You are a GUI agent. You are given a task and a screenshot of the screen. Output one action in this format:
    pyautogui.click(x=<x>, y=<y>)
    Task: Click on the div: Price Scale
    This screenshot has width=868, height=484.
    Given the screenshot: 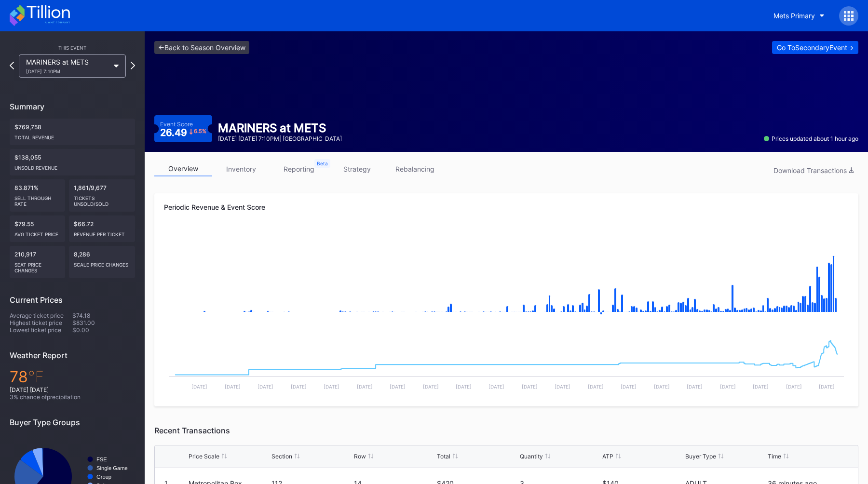 What is the action you would take?
    pyautogui.click(x=204, y=456)
    